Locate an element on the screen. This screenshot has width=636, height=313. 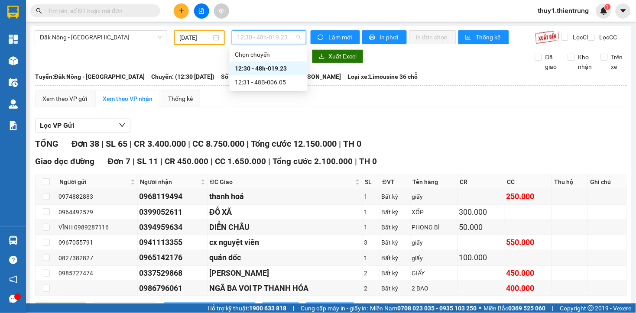
div: DIỄN CHÂU is located at coordinates (285, 227).